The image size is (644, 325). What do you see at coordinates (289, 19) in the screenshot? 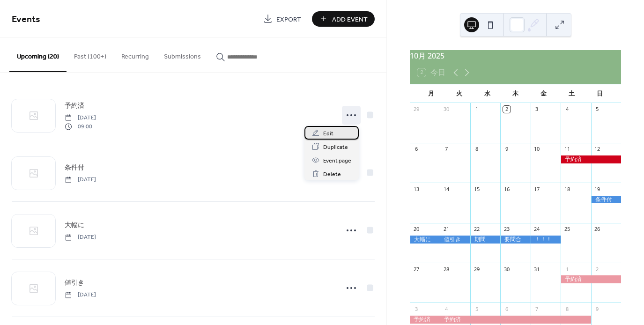
I see `span: Export` at bounding box center [289, 19].